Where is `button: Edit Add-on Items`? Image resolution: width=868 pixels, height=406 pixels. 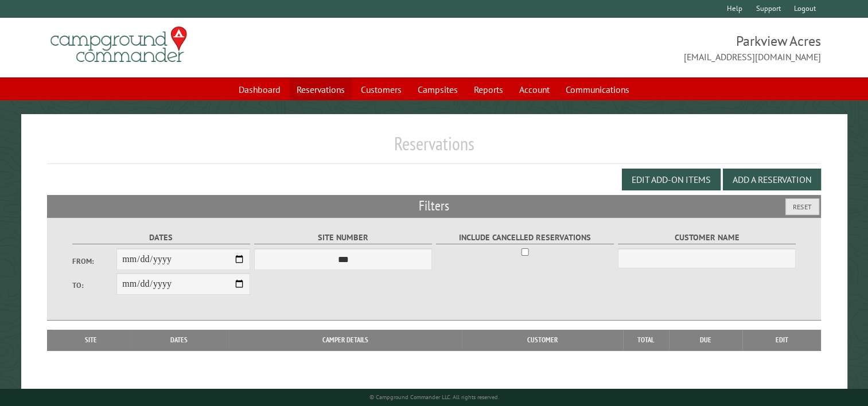 button: Edit Add-on Items is located at coordinates (671, 179).